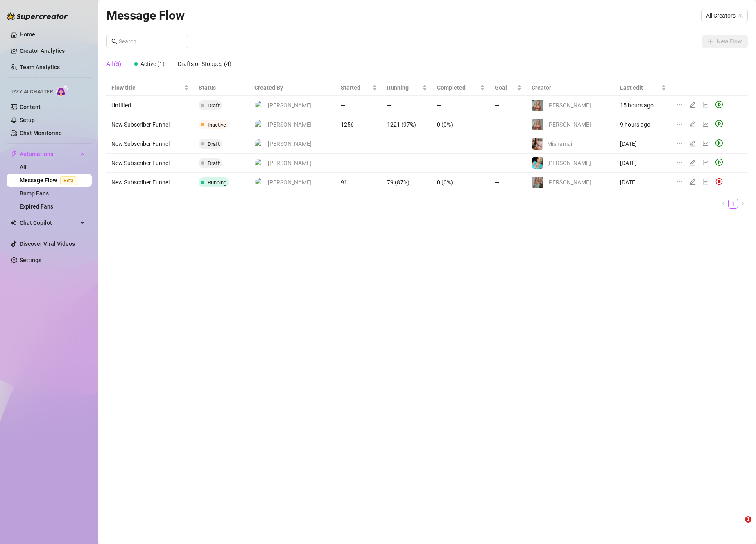  What do you see at coordinates (114, 42) in the screenshot?
I see `span: search` at bounding box center [114, 42].